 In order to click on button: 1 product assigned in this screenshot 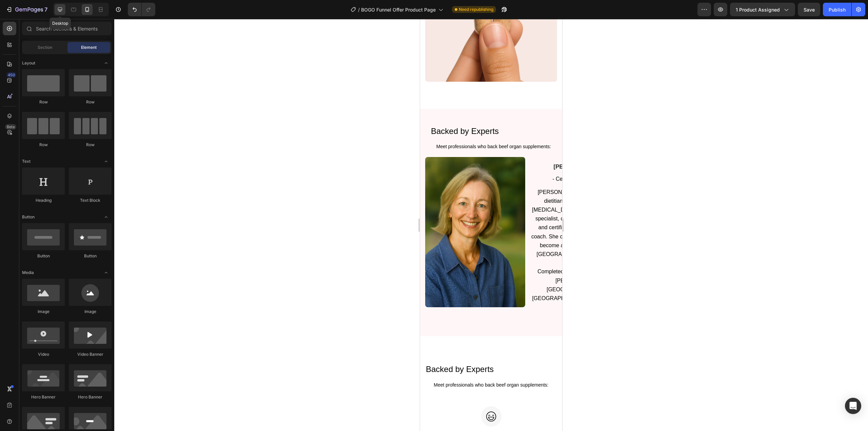, I will do `click(762, 9)`.